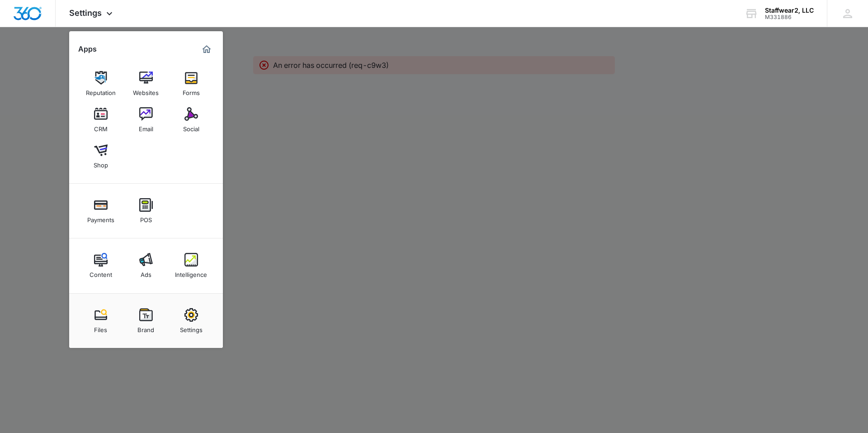  I want to click on a: Marketing 360® Dashboard, so click(207, 50).